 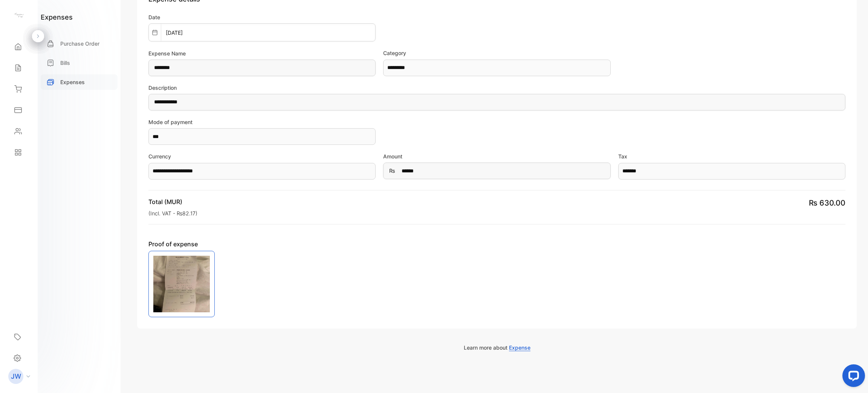 I want to click on span: Proof of expense, so click(x=221, y=244).